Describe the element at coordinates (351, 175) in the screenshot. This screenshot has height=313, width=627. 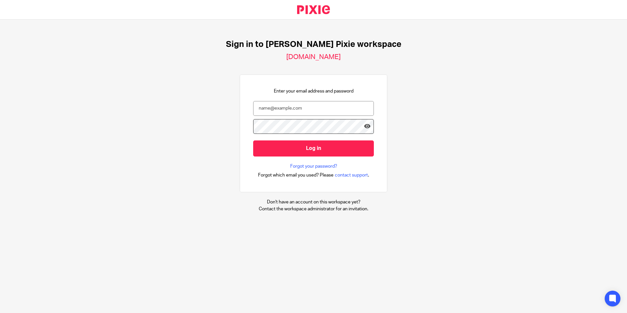
I see `span: contact support` at that location.